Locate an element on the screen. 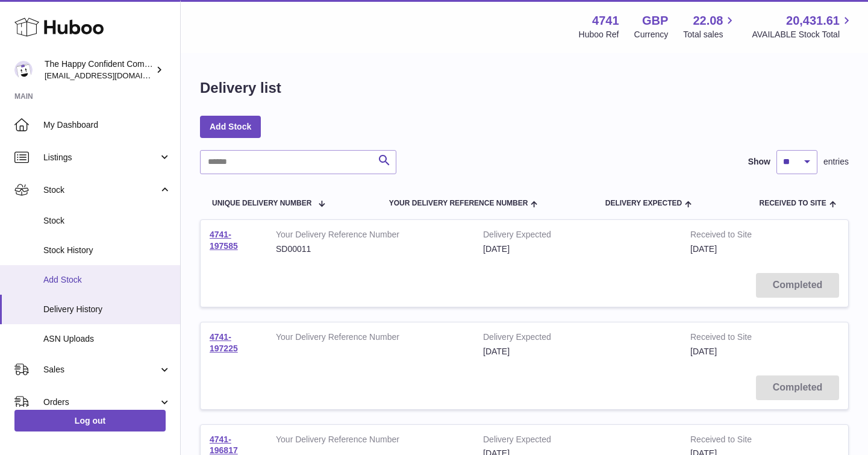 The height and width of the screenshot is (455, 868). a: 22.08 Total sales is located at coordinates (710, 27).